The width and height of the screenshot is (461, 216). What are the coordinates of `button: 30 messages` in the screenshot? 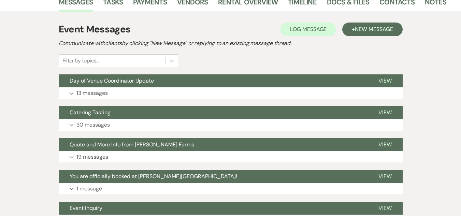 It's located at (230, 125).